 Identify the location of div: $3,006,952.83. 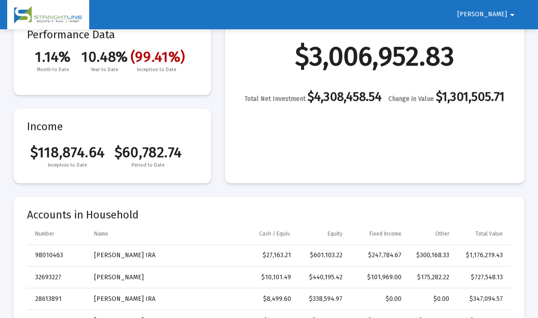
(375, 56).